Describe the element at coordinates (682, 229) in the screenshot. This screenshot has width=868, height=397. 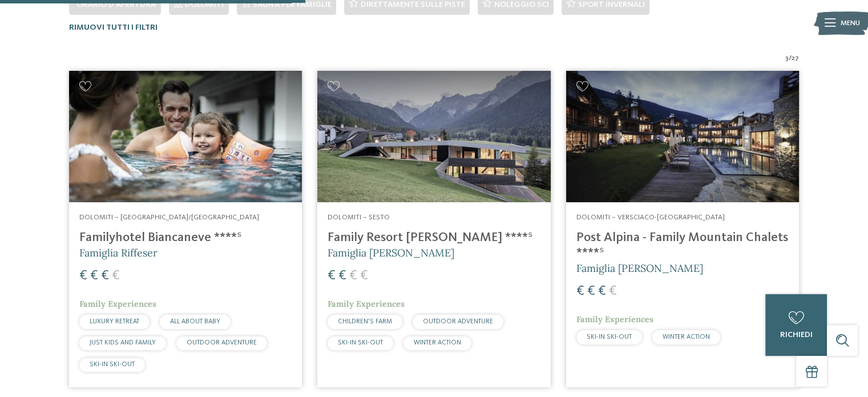
I see `a: Cercate un hotel per famiglie? Qui troverete solo i migliori! Dolomiti – Versciaco-[GEOGRAPHIC_DA...` at that location.